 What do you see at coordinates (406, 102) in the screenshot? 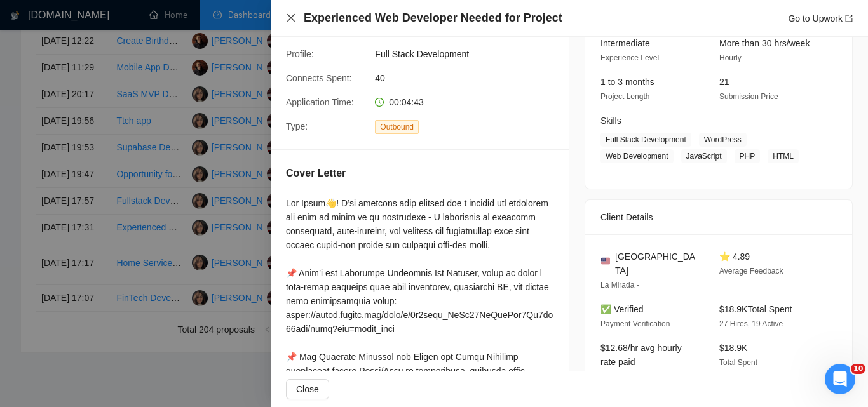
I see `span: 00:04:43` at bounding box center [406, 102].